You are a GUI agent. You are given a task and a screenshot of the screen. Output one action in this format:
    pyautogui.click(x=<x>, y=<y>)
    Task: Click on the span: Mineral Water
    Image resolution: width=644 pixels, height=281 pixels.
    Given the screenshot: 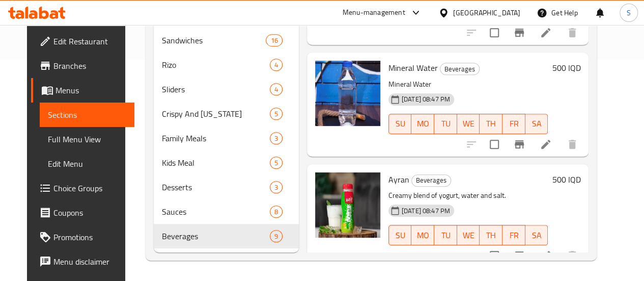 What is the action you would take?
    pyautogui.click(x=413, y=67)
    